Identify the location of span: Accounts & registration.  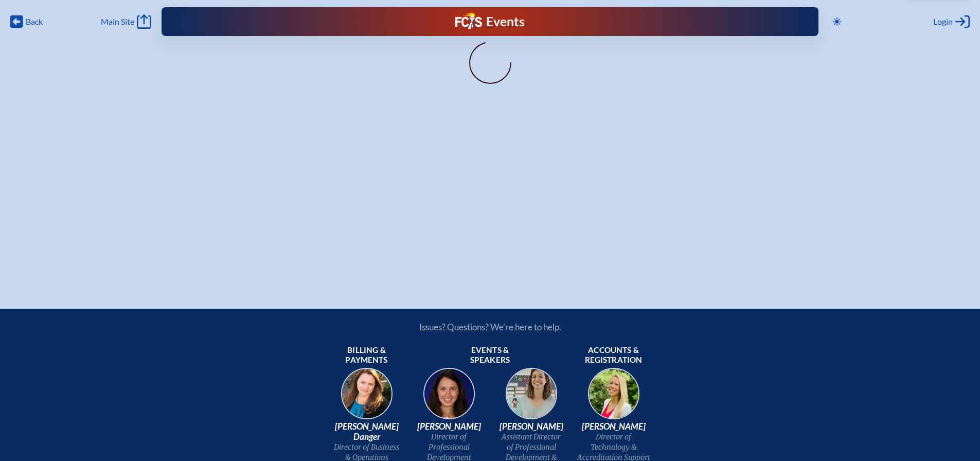
(614, 356).